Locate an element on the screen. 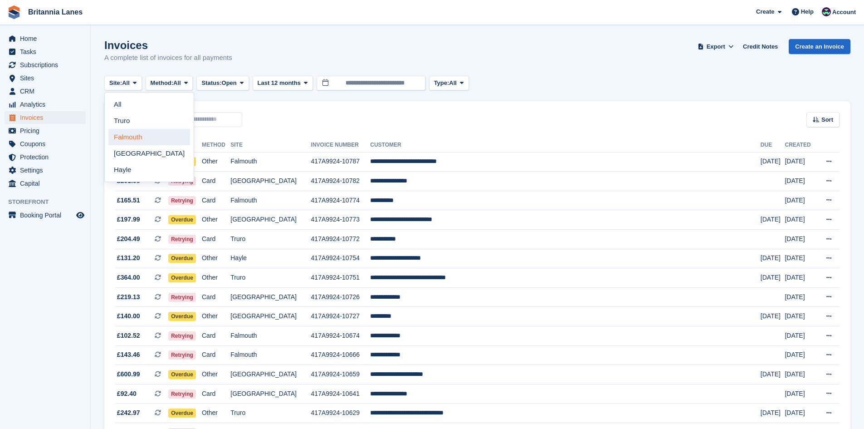  td: 417A9924-10659 is located at coordinates (341, 374).